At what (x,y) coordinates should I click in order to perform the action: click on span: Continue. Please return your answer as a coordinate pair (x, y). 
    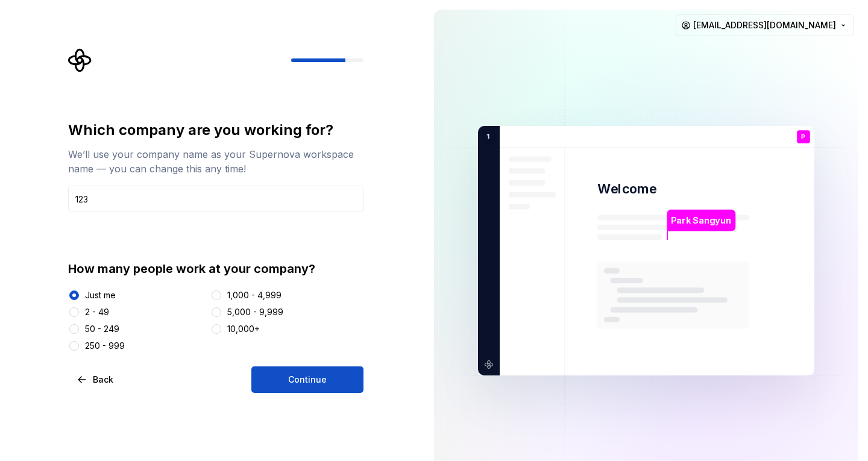
    Looking at the image, I should click on (307, 379).